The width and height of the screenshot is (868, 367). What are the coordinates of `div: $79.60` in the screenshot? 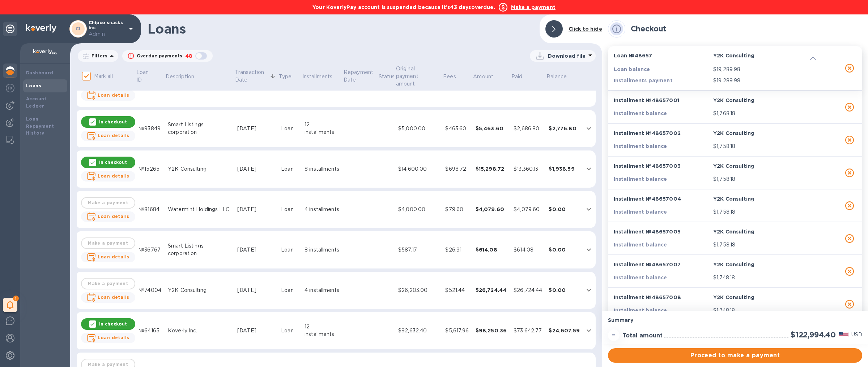 It's located at (457, 210).